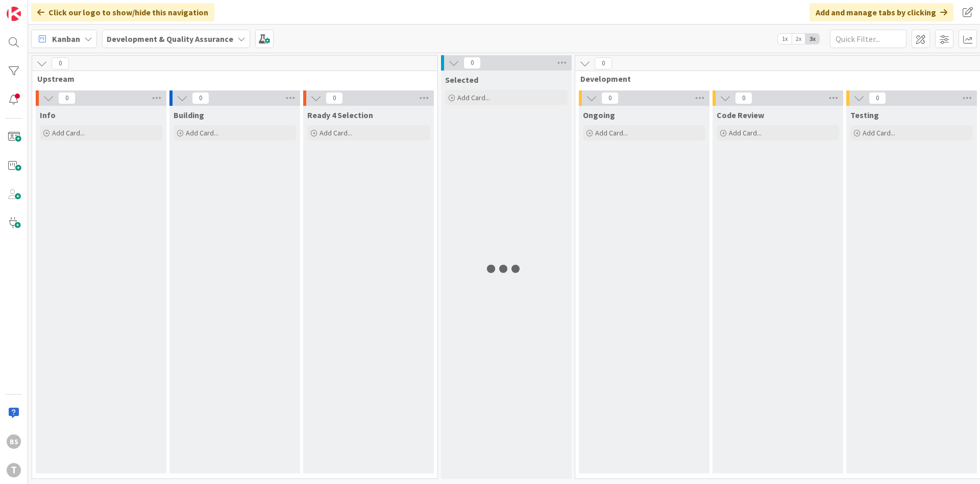 This screenshot has height=484, width=980. Describe the element at coordinates (231, 79) in the screenshot. I see `span: Upstream` at that location.